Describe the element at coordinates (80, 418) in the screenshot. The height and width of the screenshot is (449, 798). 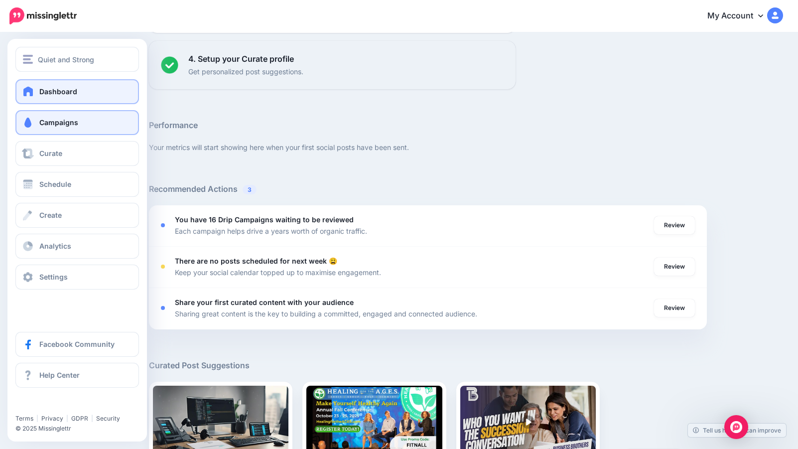
I see `a: GDPR` at that location.